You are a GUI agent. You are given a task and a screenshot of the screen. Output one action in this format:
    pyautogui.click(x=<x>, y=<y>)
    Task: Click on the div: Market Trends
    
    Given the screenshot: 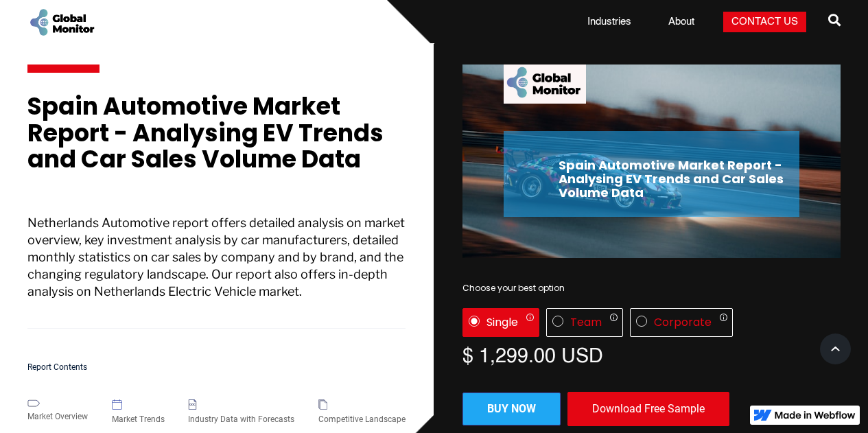 What is the action you would take?
    pyautogui.click(x=138, y=420)
    